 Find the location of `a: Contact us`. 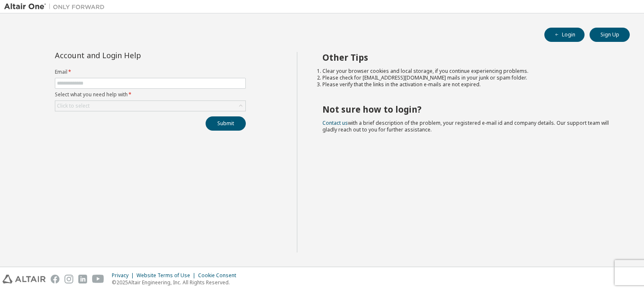

a: Contact us is located at coordinates (335, 123).